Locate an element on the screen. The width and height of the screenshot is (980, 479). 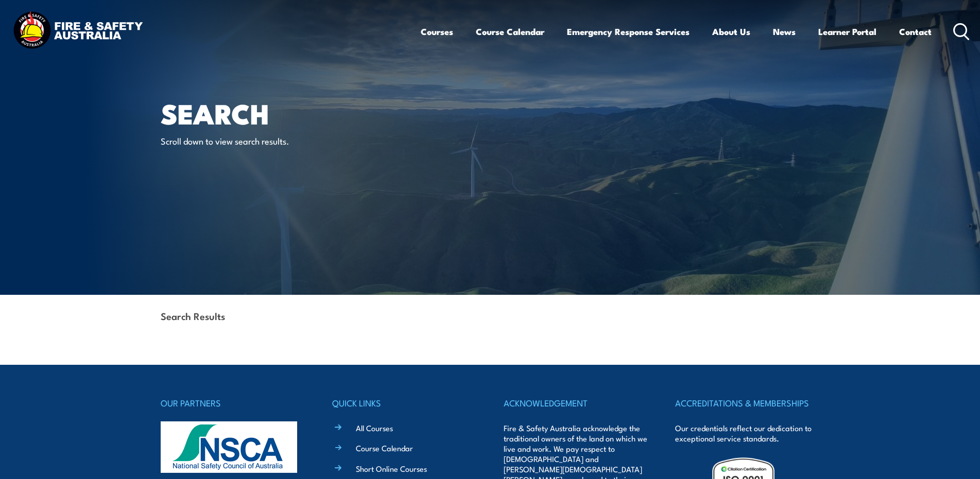
h4: OUR PARTNERS is located at coordinates (233, 403).